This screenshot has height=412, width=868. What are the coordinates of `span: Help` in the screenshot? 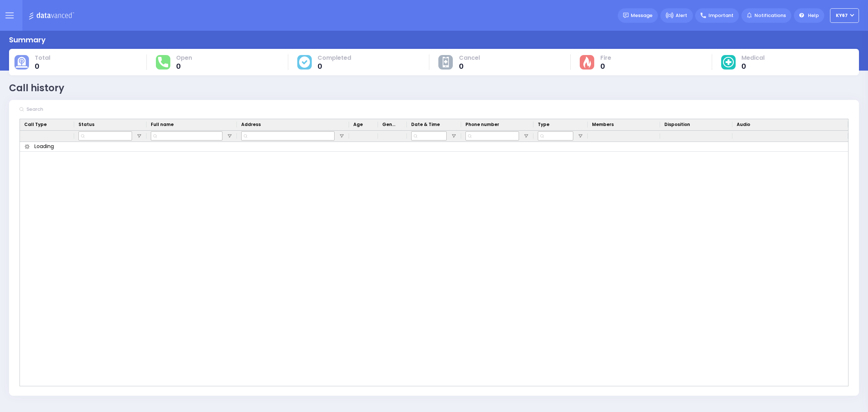 It's located at (813, 16).